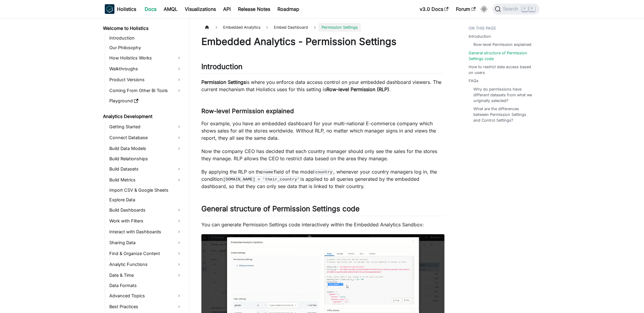  I want to click on h2: General structure of Permission Settings code, so click(322, 210).